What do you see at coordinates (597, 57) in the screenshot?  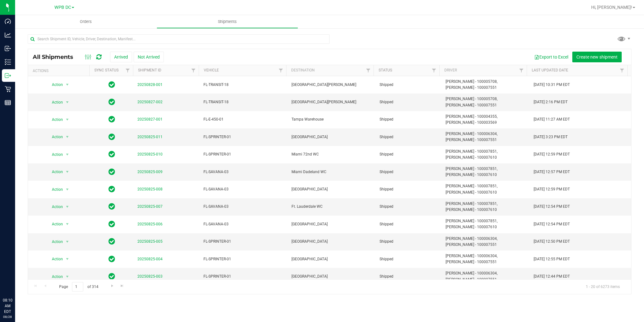 I see `span: Create new shipment` at bounding box center [597, 57].